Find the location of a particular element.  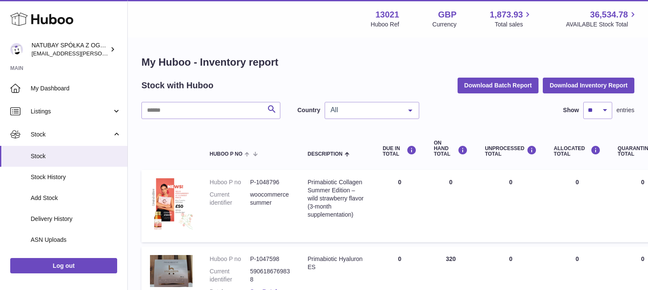

span: Stock History is located at coordinates (76, 177).